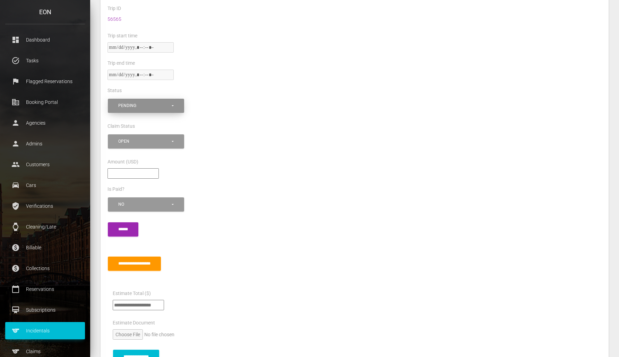  What do you see at coordinates (45, 289) in the screenshot?
I see `p: Reservations` at bounding box center [45, 289].